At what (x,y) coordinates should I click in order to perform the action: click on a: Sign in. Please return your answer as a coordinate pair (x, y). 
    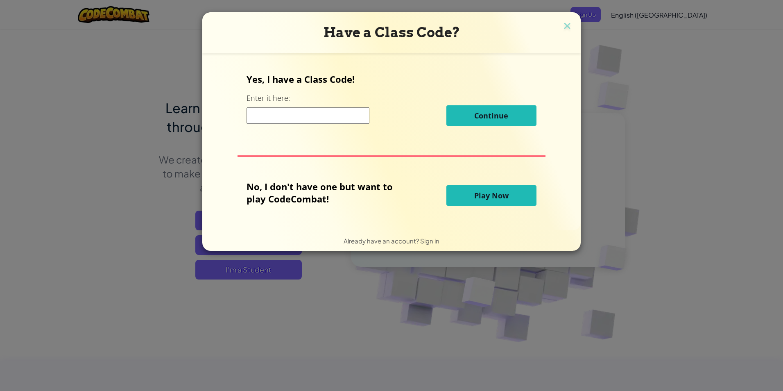
    Looking at the image, I should click on (430, 241).